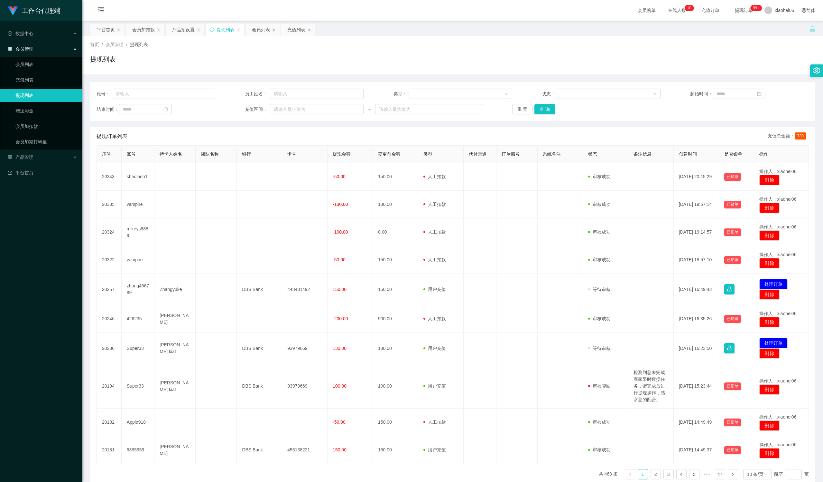 This screenshot has width=823, height=482. I want to click on li: 1, so click(643, 474).